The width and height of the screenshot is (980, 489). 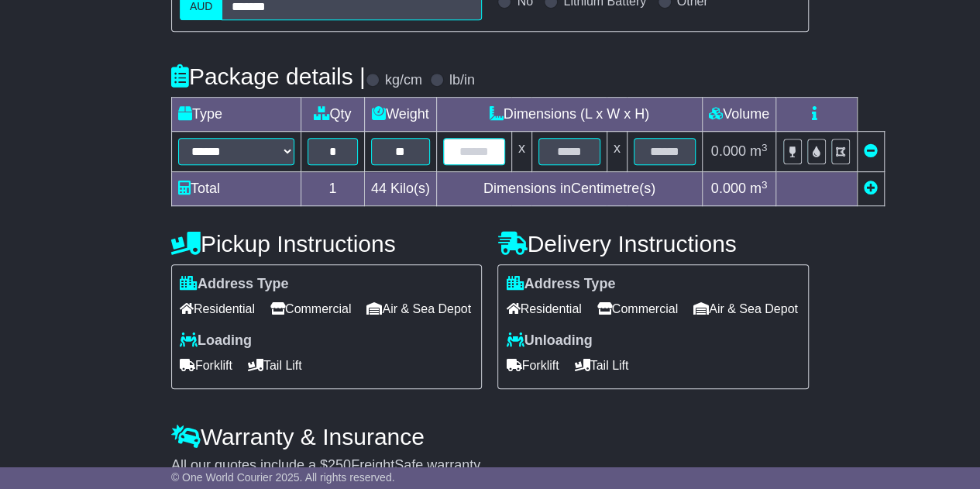 What do you see at coordinates (490, 466) in the screenshot?
I see `div: All our quotes include a $ FreightSafe warranty.` at bounding box center [490, 466].